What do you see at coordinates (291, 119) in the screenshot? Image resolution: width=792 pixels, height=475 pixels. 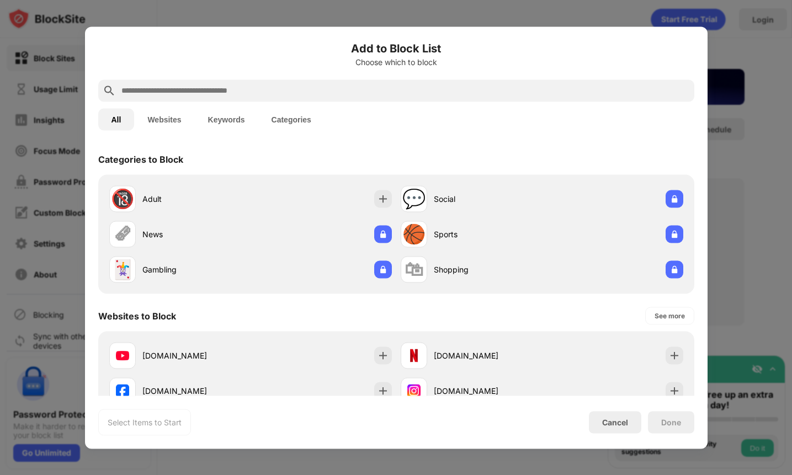 I see `button: Categories` at bounding box center [291, 119].